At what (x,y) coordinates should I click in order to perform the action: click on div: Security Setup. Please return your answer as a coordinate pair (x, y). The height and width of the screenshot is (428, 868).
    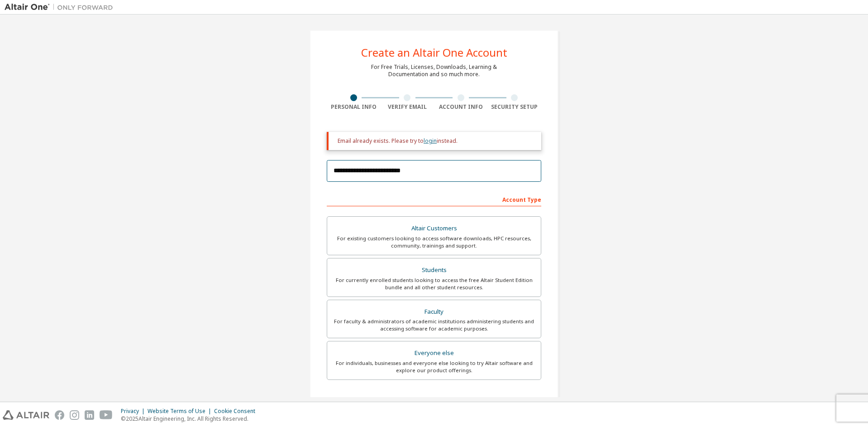
    Looking at the image, I should click on (515, 107).